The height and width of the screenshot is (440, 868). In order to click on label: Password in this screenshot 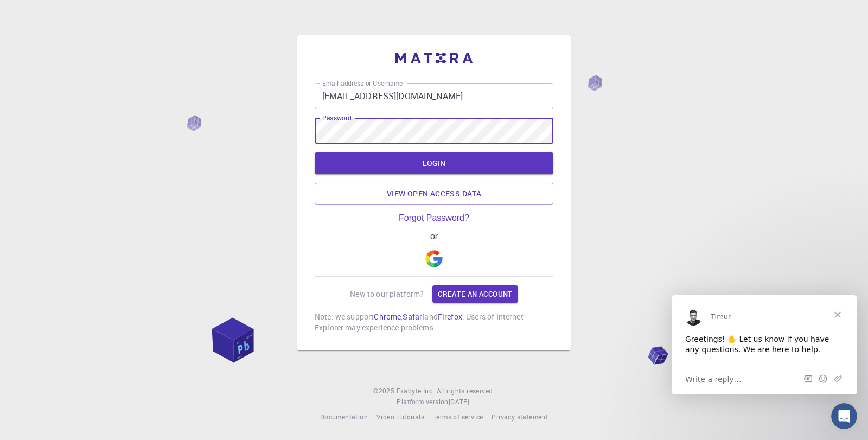, I will do `click(336, 118)`.